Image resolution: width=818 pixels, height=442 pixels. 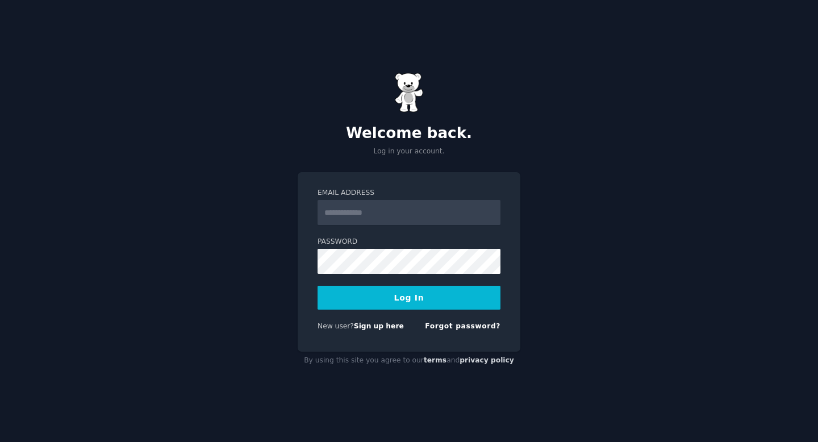 I want to click on label: Password, so click(x=409, y=242).